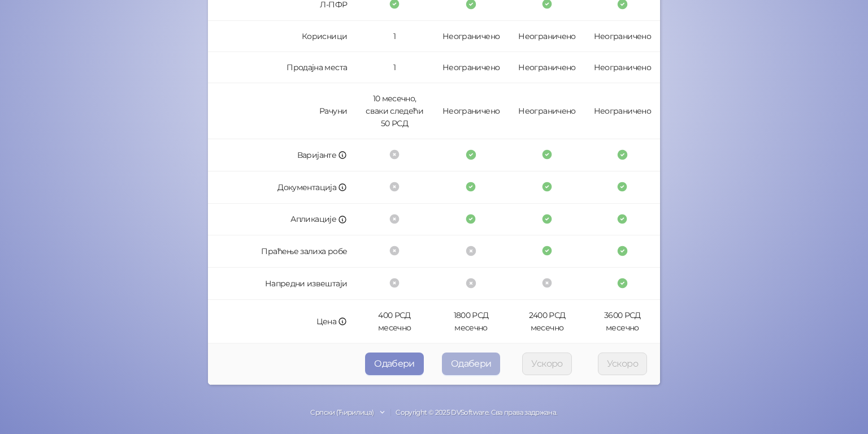  What do you see at coordinates (342, 412) in the screenshot?
I see `div: Српски (Ћирилица)` at bounding box center [342, 412].